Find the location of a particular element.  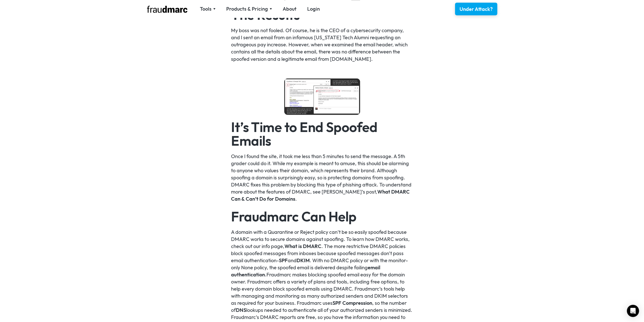

a: Under Attack? is located at coordinates (476, 9).